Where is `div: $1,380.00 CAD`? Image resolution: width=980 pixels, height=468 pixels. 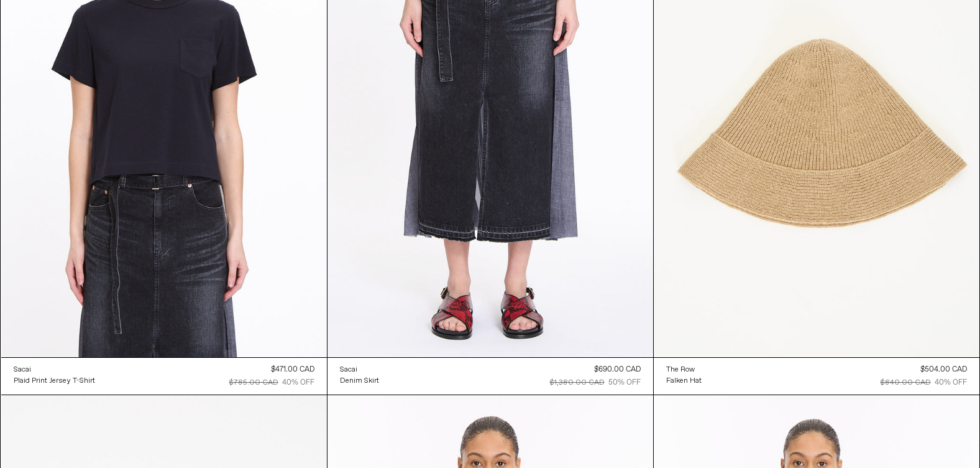 div: $1,380.00 CAD is located at coordinates (577, 382).